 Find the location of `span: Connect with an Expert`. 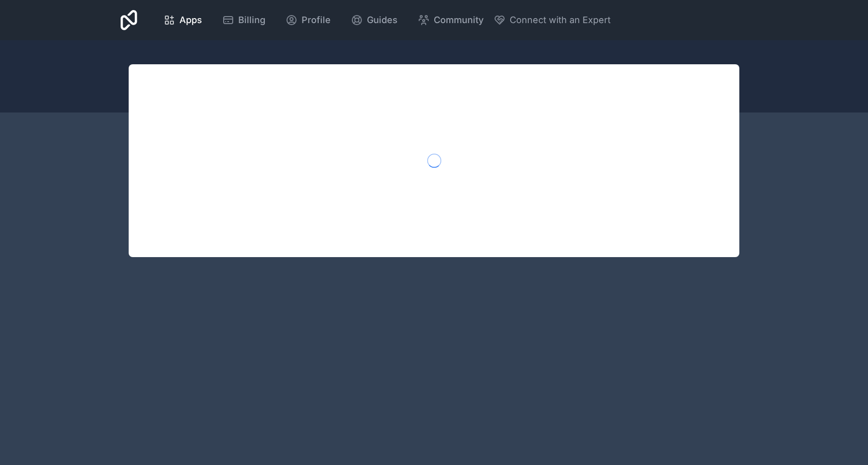

span: Connect with an Expert is located at coordinates (560, 20).